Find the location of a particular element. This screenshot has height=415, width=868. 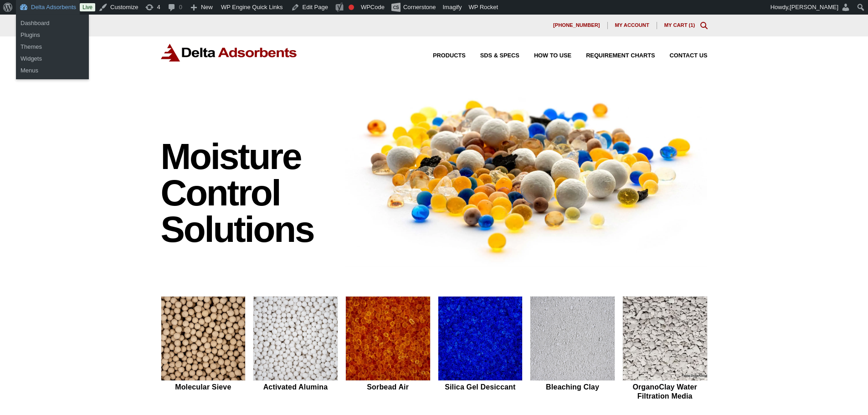

a: Molecular Sieve is located at coordinates (203, 349).